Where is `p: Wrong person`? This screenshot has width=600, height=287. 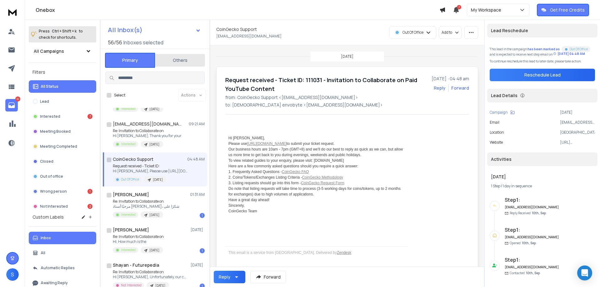 p: Wrong person is located at coordinates (53, 192).